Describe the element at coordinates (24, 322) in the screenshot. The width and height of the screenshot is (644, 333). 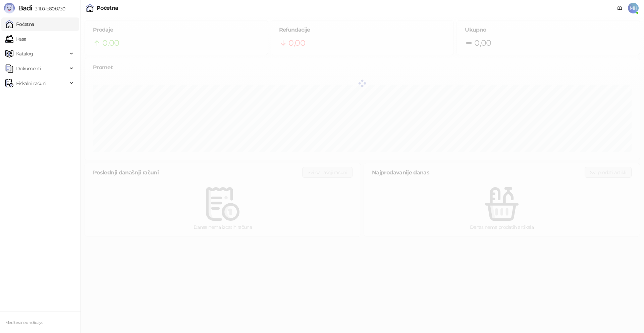
I see `small: Mediteraneo holidays` at that location.